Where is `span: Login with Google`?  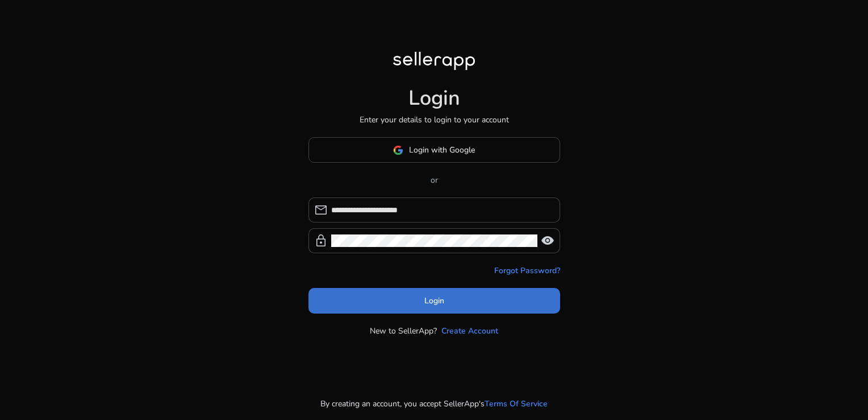
span: Login with Google is located at coordinates (442, 150).